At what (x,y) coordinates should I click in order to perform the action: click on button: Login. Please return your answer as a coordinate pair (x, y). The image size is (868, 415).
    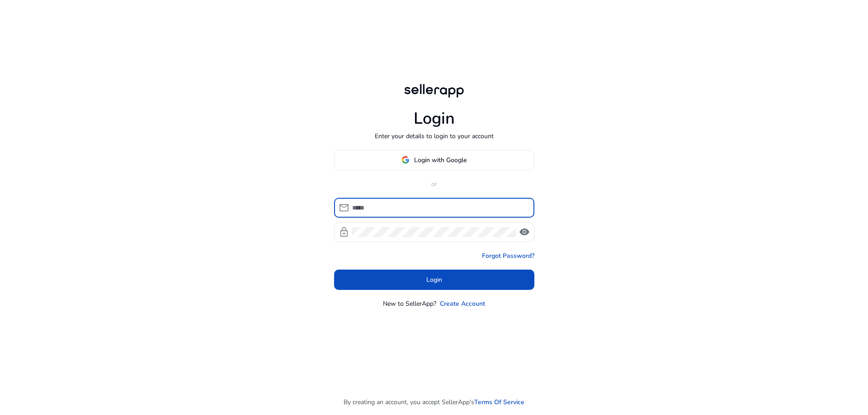
    Looking at the image, I should click on (434, 280).